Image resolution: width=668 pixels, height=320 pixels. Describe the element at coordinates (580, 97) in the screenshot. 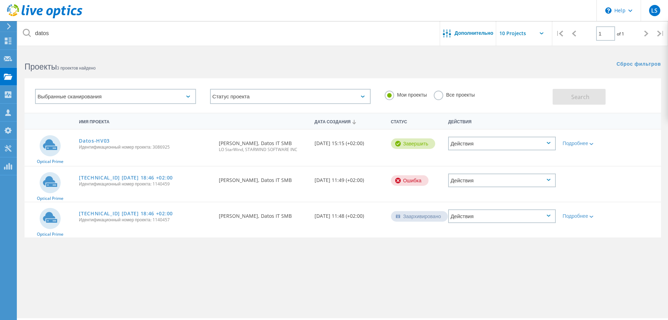

I see `span: Search` at that location.